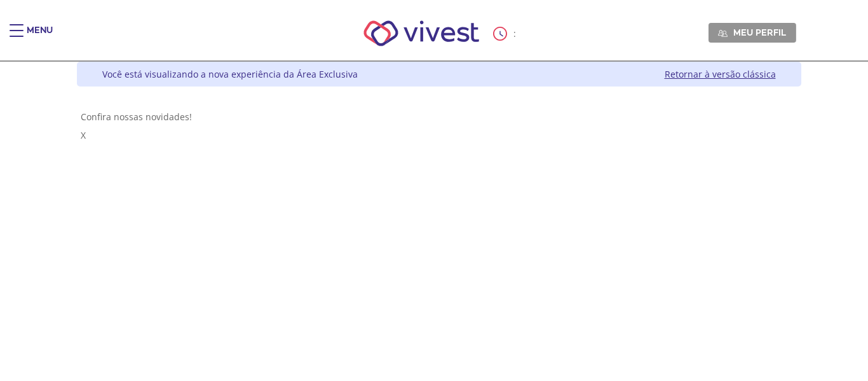 This screenshot has height=381, width=868. I want to click on a: Retornar à versão clássica, so click(720, 74).